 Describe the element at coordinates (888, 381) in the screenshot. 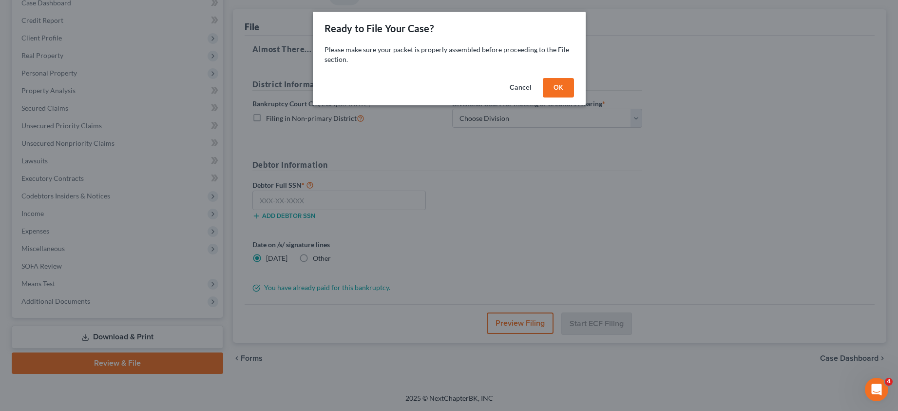

I see `span: 4` at that location.